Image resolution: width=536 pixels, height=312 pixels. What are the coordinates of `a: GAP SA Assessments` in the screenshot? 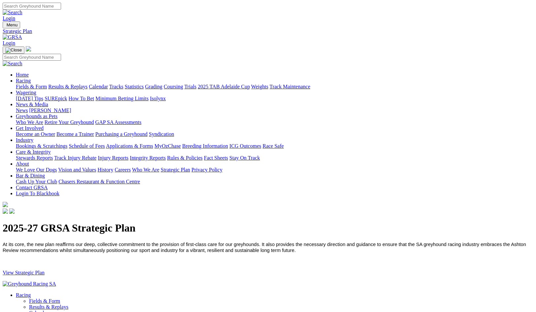 It's located at (119, 122).